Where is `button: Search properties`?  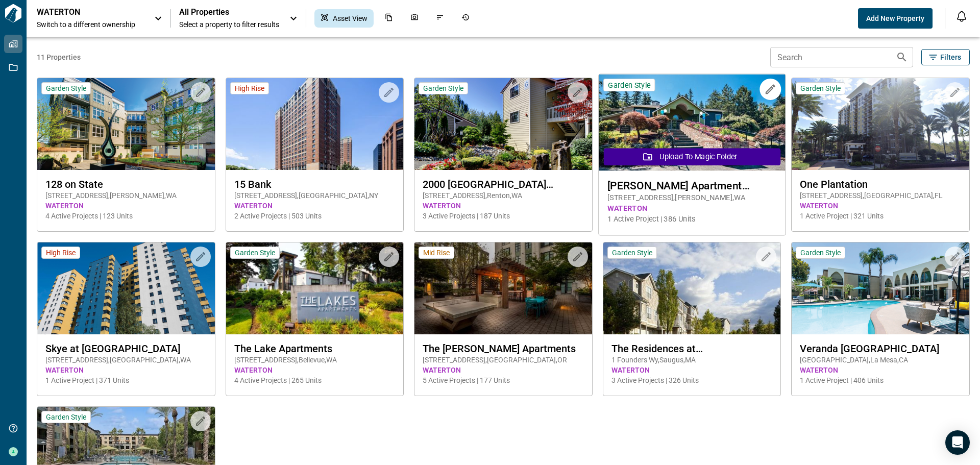
button: Search properties is located at coordinates (902, 57).